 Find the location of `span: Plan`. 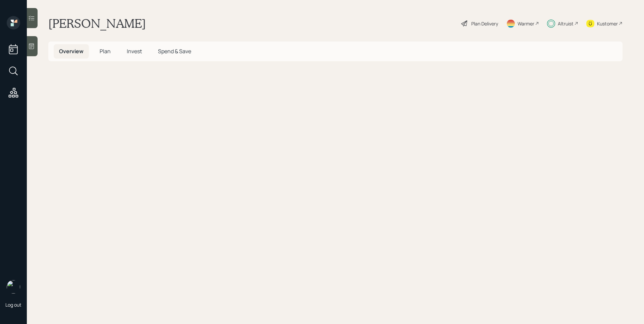

span: Plan is located at coordinates (105, 52).